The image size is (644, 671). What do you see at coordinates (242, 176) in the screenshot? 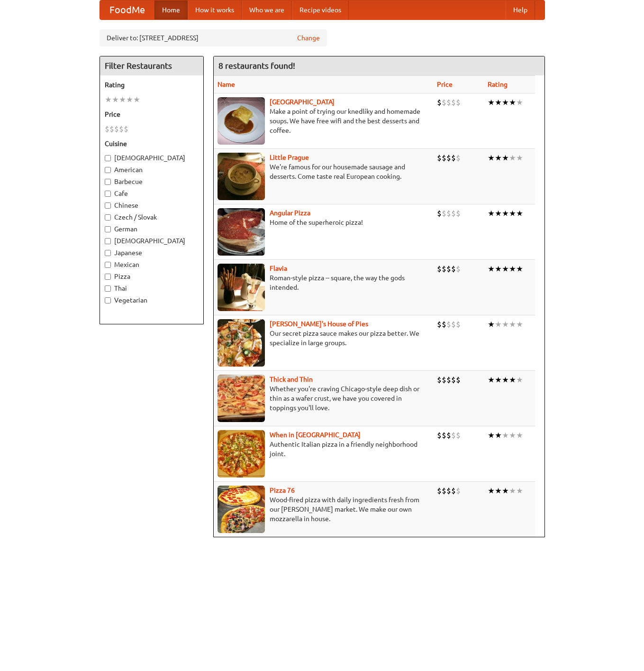
I see `img: littleprague.jpg` at bounding box center [242, 176].